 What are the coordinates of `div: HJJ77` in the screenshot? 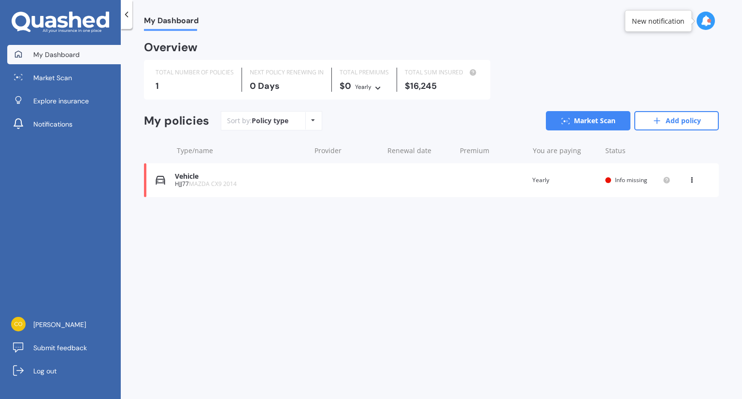 It's located at (240, 184).